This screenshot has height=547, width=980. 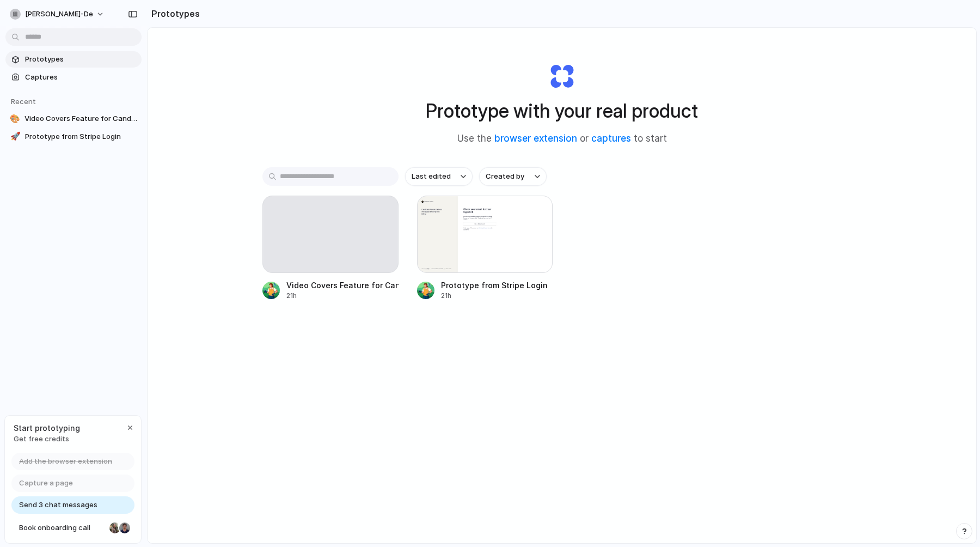 What do you see at coordinates (330, 248) in the screenshot?
I see `a: Video Covers Feature for Candidate Review21h` at bounding box center [330, 248].